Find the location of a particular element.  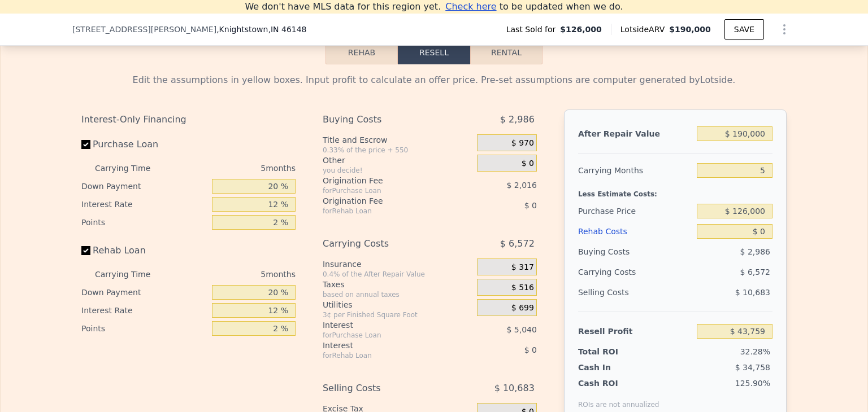

span: $ 516 is located at coordinates (522, 288).